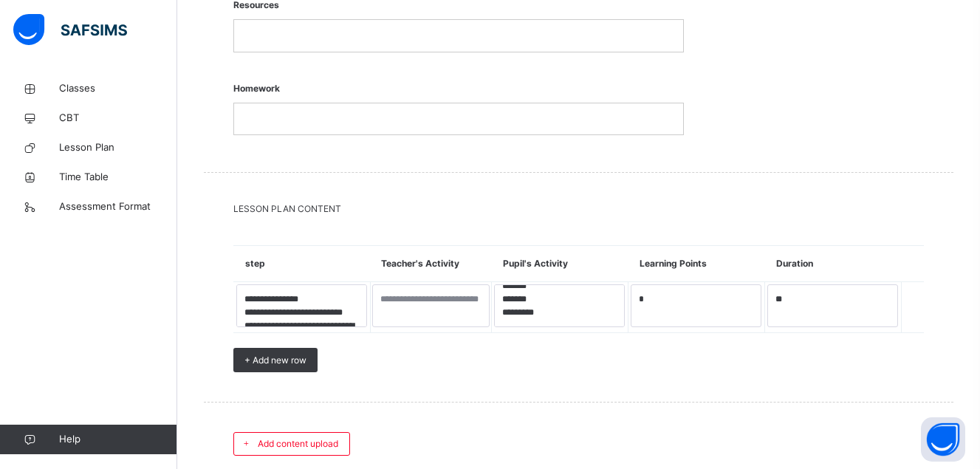 The width and height of the screenshot is (980, 469). I want to click on span: Time Table, so click(118, 177).